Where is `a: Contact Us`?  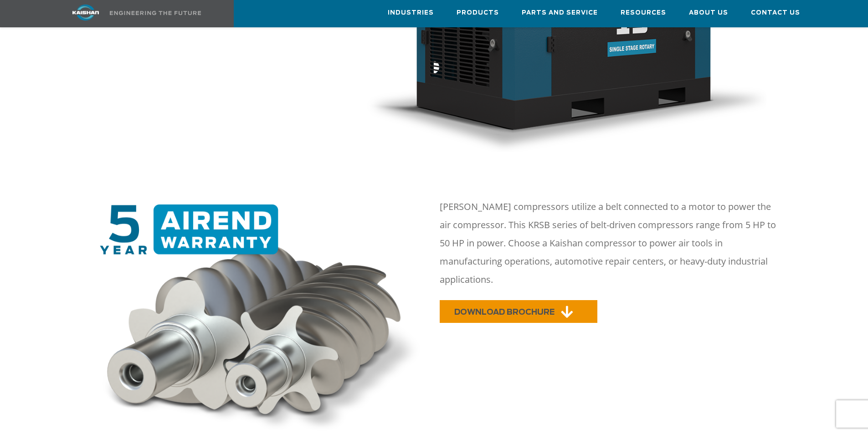 a: Contact Us is located at coordinates (775, 13).